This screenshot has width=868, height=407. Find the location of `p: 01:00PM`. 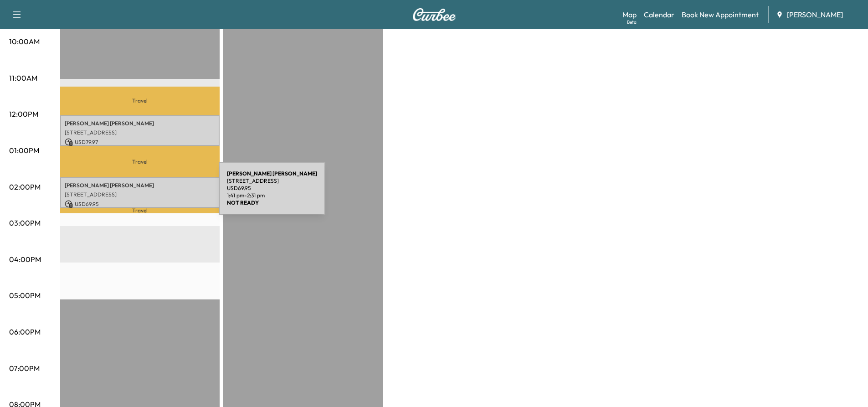

p: 01:00PM is located at coordinates (24, 151).